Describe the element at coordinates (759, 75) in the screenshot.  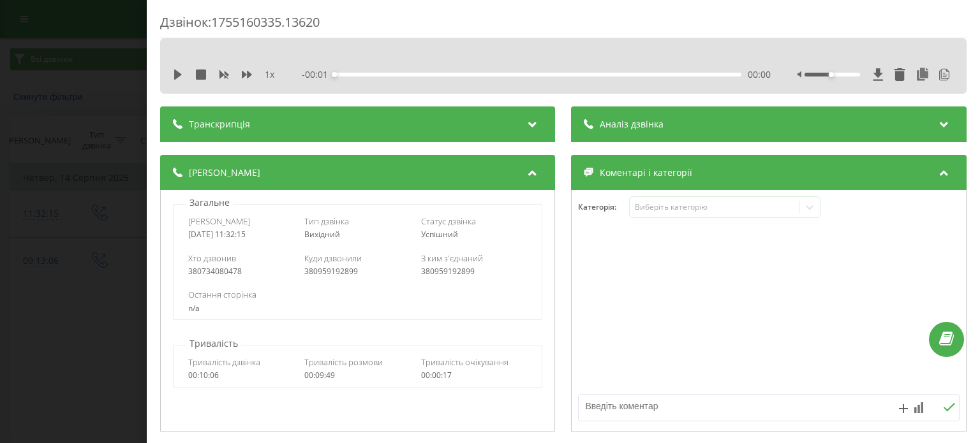
I see `span: 00:00` at that location.